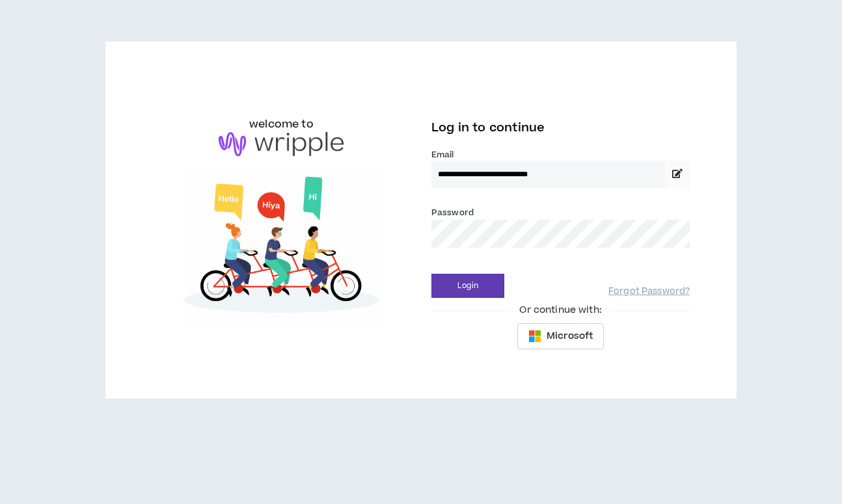  What do you see at coordinates (281, 246) in the screenshot?
I see `img: Welcome to Wripple` at bounding box center [281, 246].